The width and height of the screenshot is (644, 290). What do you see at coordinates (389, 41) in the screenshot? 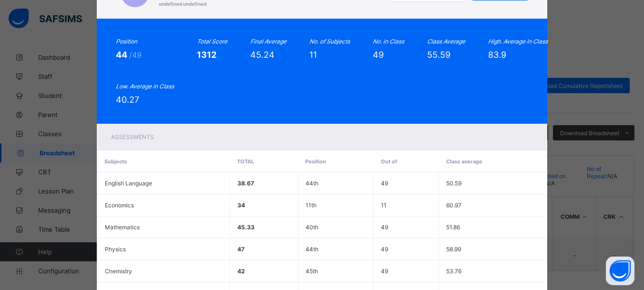
I see `i: No. in Class` at bounding box center [389, 41].